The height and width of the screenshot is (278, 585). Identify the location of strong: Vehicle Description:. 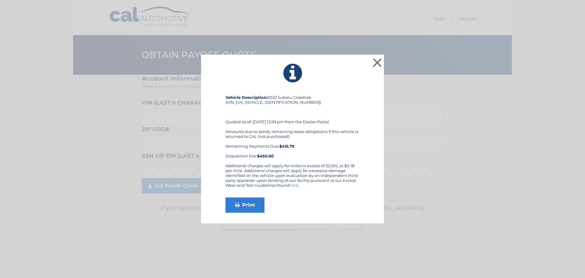
(247, 97).